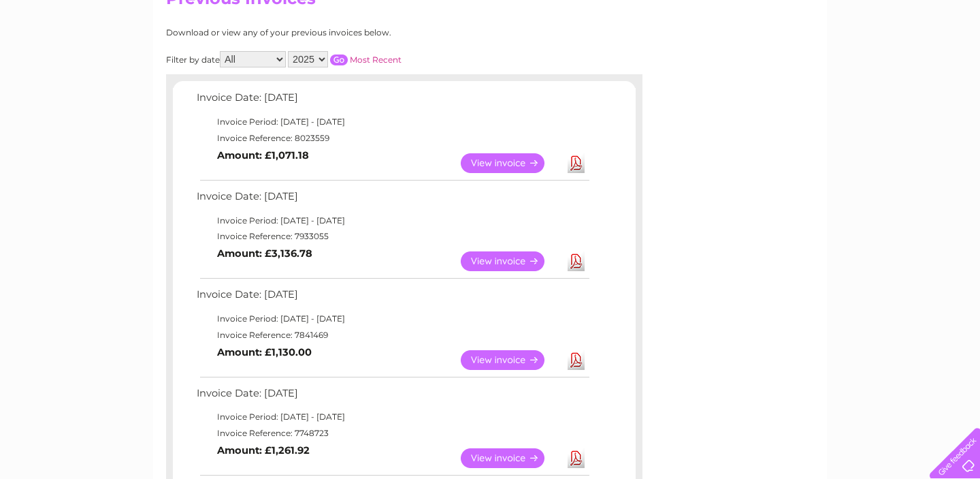 The width and height of the screenshot is (980, 479). I want to click on div: Download or view any of your previous invoices below., so click(344, 33).